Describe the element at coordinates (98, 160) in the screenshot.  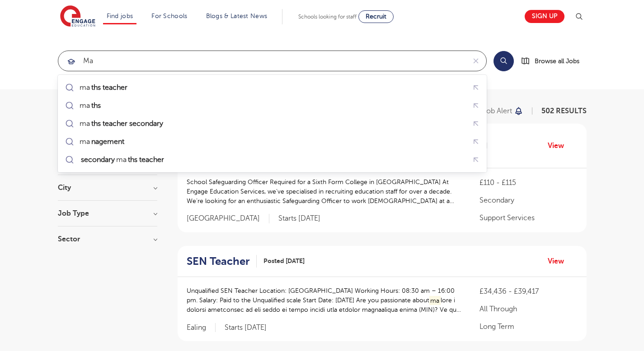
I see `mark: secondary` at that location.